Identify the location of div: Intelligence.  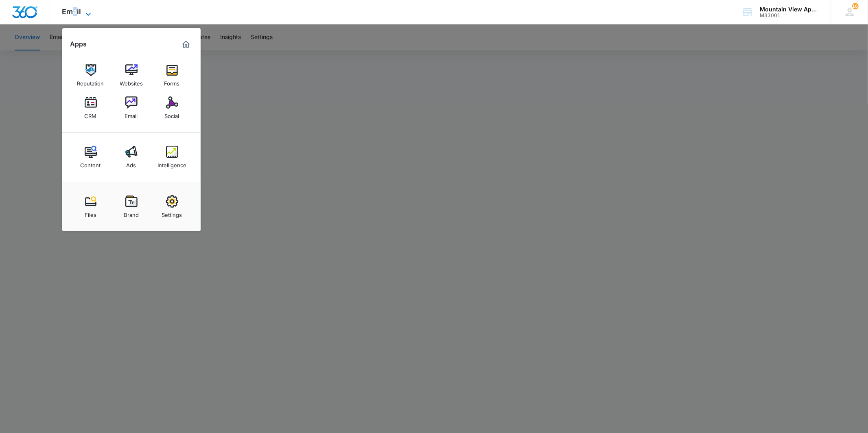
(172, 163).